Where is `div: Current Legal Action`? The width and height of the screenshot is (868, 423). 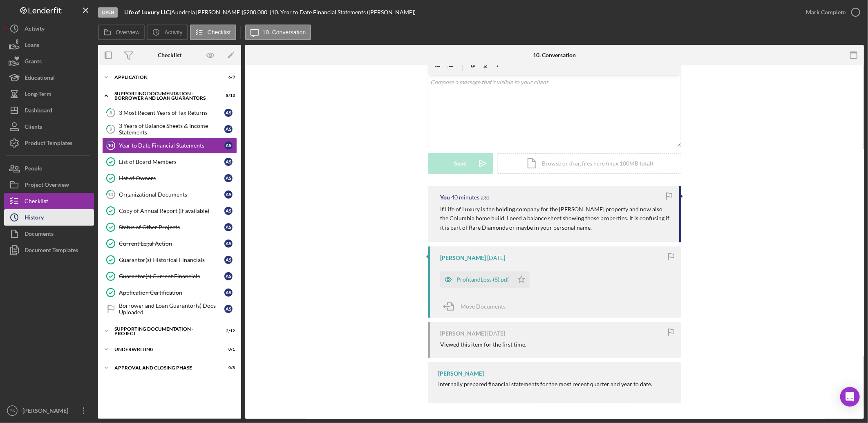 div: Current Legal Action is located at coordinates (172, 244).